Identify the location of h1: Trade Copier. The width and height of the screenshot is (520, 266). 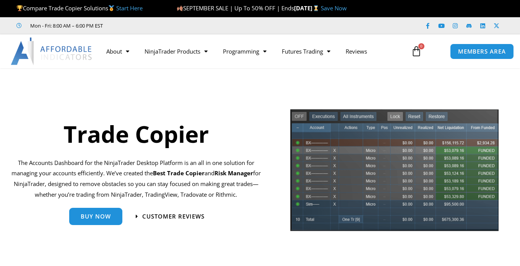
(136, 134).